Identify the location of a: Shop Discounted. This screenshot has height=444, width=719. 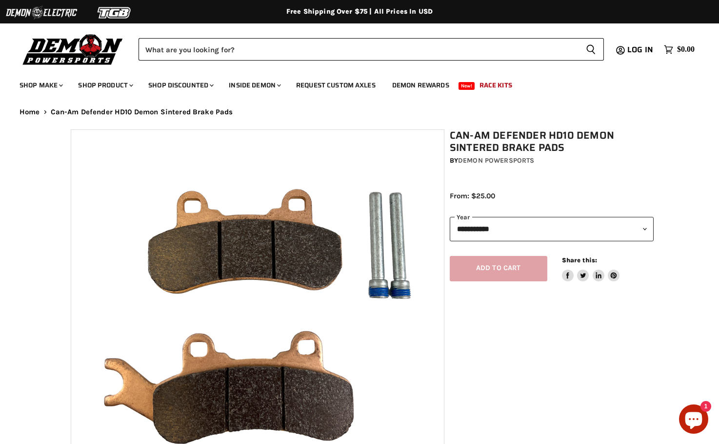
(180, 85).